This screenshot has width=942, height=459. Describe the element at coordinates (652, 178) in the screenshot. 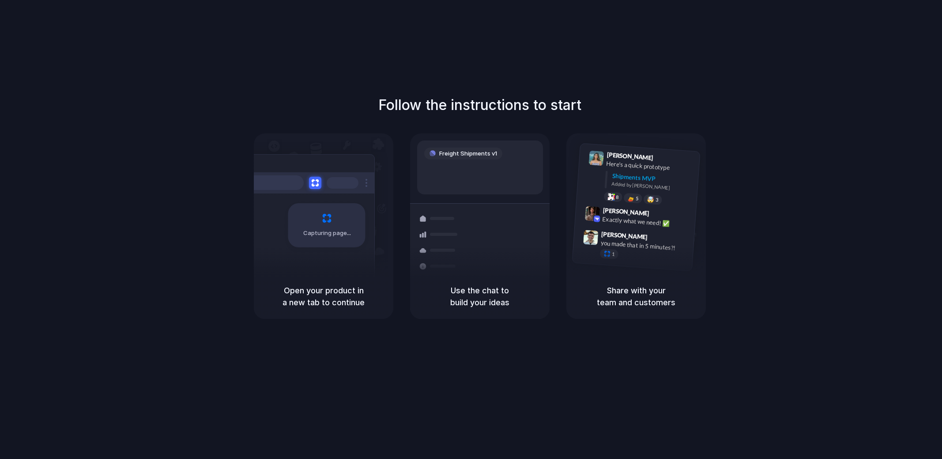

I see `div: Shipments MVP` at that location.